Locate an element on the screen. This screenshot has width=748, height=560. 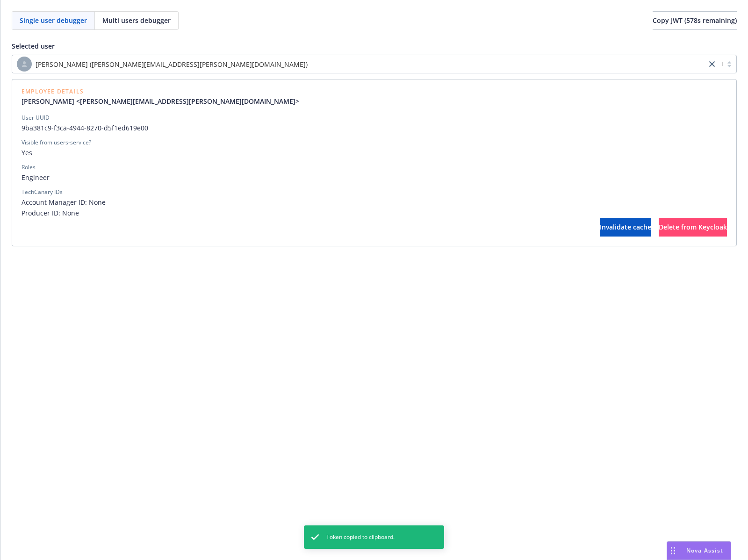
span: Delete from Keycloak is located at coordinates (693, 226).